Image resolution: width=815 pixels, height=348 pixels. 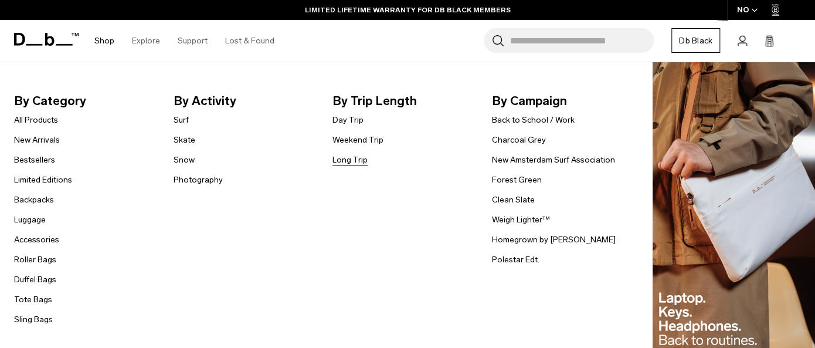 What do you see at coordinates (403, 101) in the screenshot?
I see `span: By Trip Length` at bounding box center [403, 101].